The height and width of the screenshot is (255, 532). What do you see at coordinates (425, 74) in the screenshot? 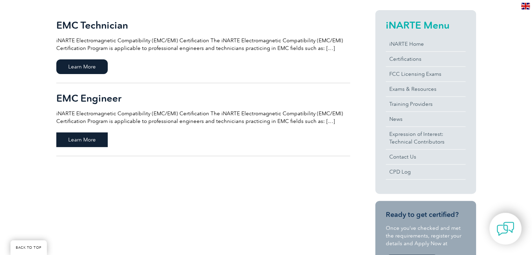
I see `a: FCC Licensing Exams` at bounding box center [425, 74].